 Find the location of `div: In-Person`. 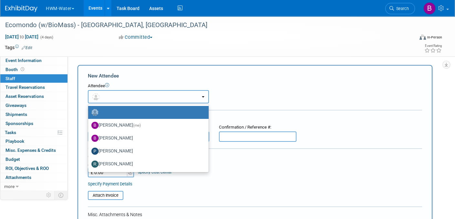

div: In-Person is located at coordinates (435, 37).